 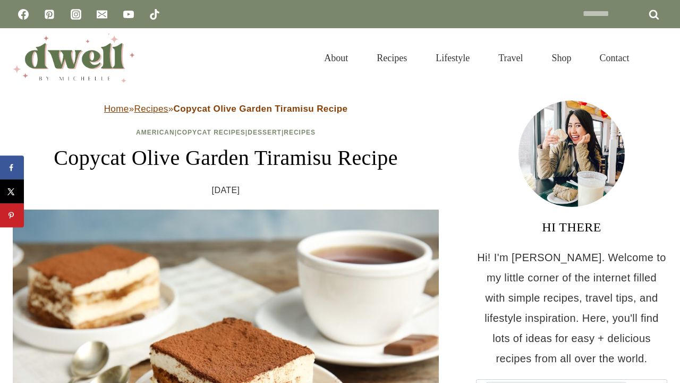 What do you see at coordinates (74, 58) in the screenshot?
I see `img: DWELL by michelle` at bounding box center [74, 58].